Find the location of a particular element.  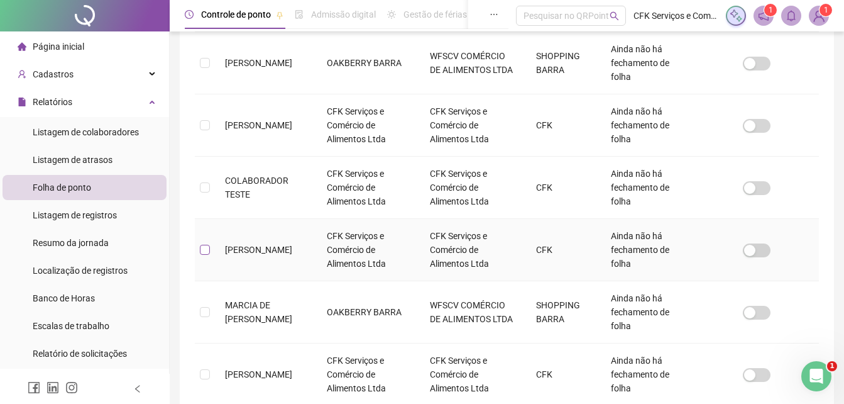

span: file-done is located at coordinates (299, 14).